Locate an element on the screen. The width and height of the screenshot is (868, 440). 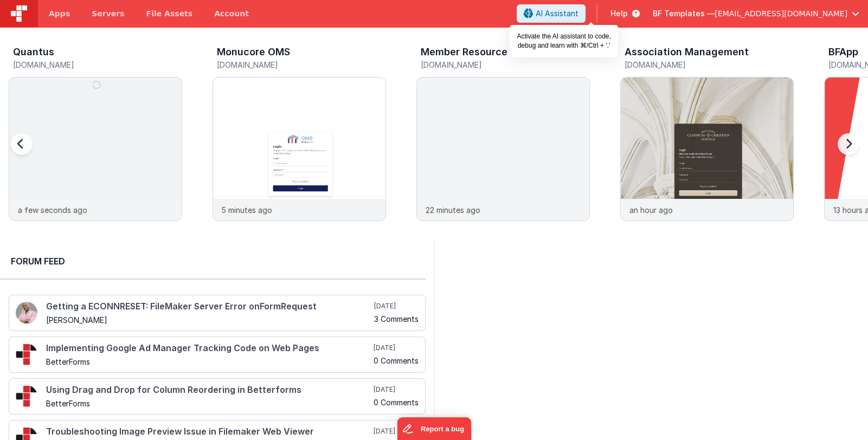
p: an hour ago is located at coordinates (651, 210).